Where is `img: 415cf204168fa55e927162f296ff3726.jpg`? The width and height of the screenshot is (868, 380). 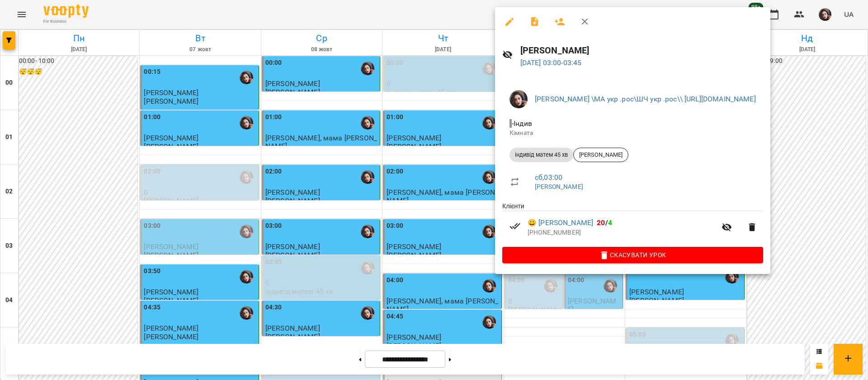 img: 415cf204168fa55e927162f296ff3726.jpg is located at coordinates (519, 99).